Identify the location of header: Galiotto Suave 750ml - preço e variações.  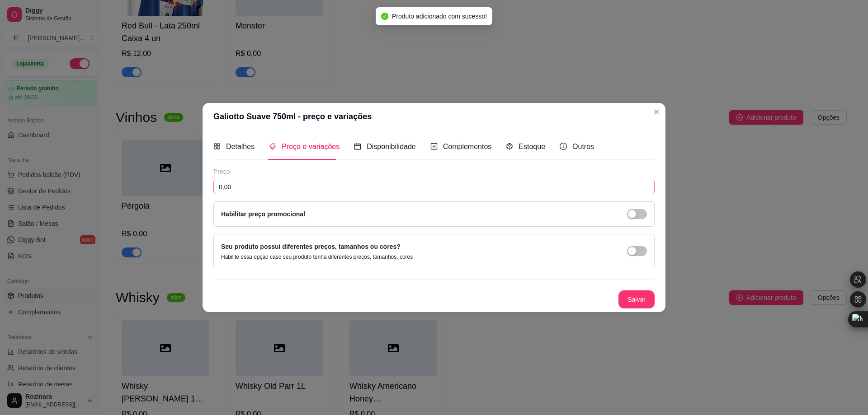
(434, 116).